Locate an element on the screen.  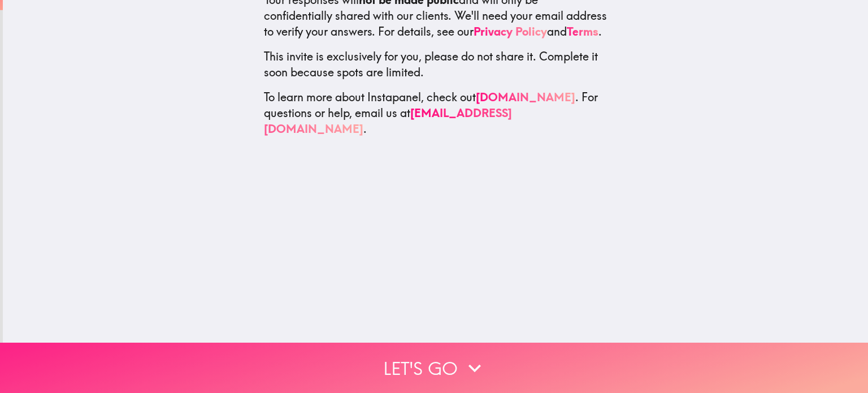
p: To learn more about Instapanel, check out . For questions or help, email us at . is located at coordinates (436, 112).